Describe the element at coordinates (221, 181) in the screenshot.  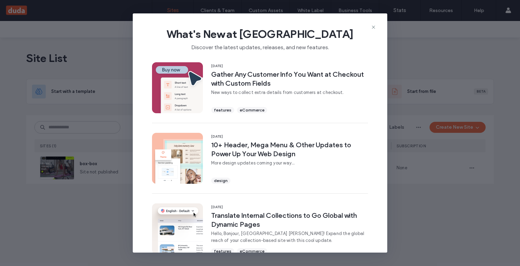
I see `span: design` at that location.